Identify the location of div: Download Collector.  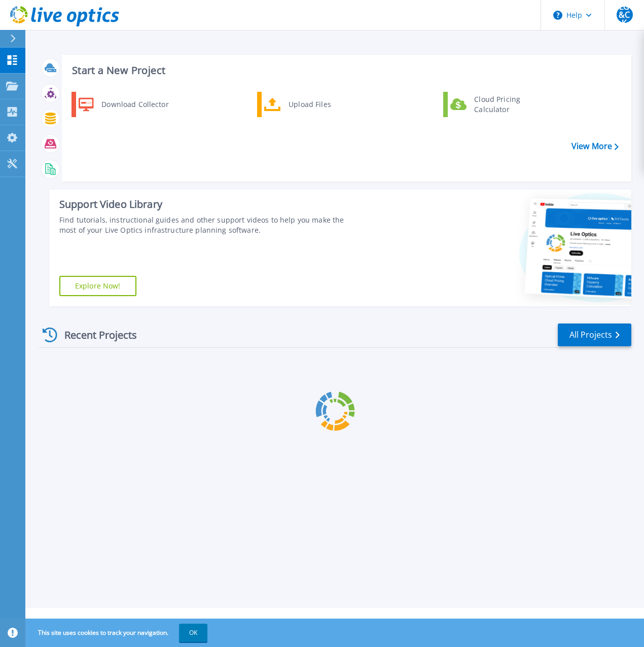
(134, 105).